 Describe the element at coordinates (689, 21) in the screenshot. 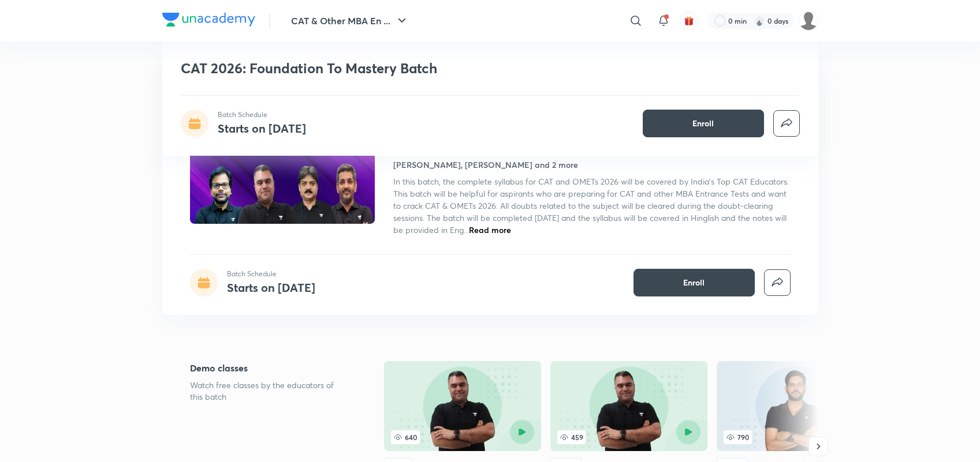

I see `img: avatar` at that location.